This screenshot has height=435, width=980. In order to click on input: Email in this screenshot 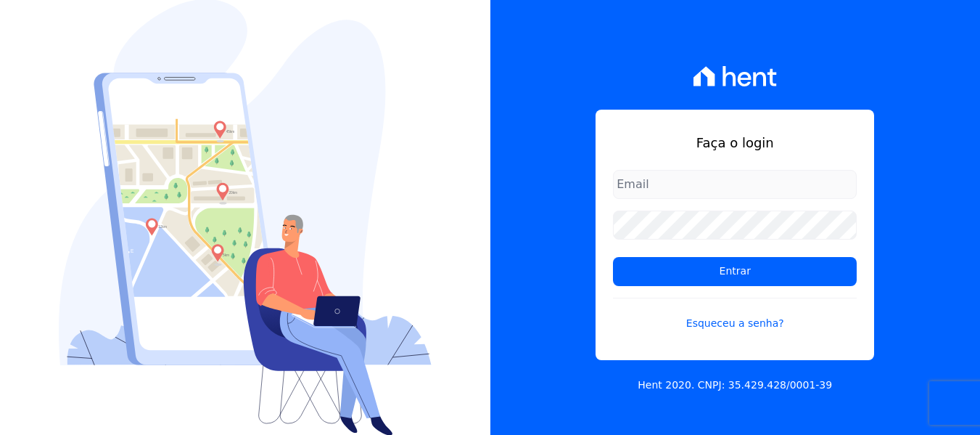, I will do `click(735, 184)`.